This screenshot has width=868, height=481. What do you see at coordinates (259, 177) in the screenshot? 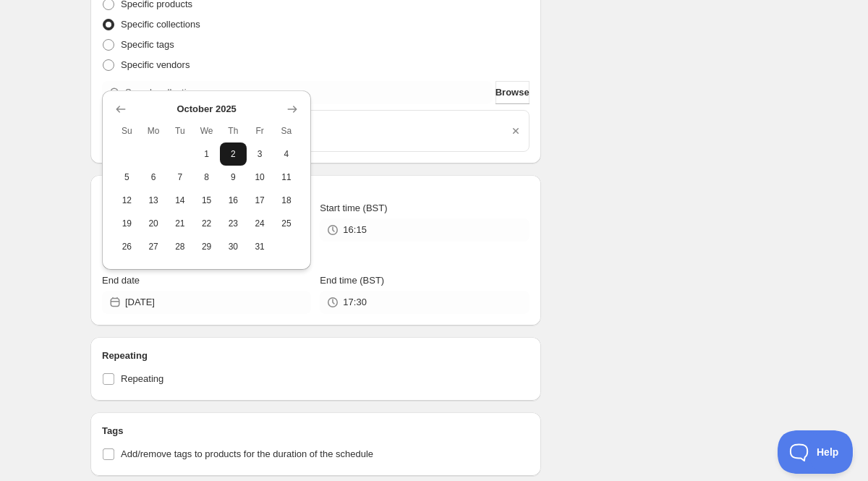
I see `button: Friday October 10 2025` at bounding box center [259, 177].